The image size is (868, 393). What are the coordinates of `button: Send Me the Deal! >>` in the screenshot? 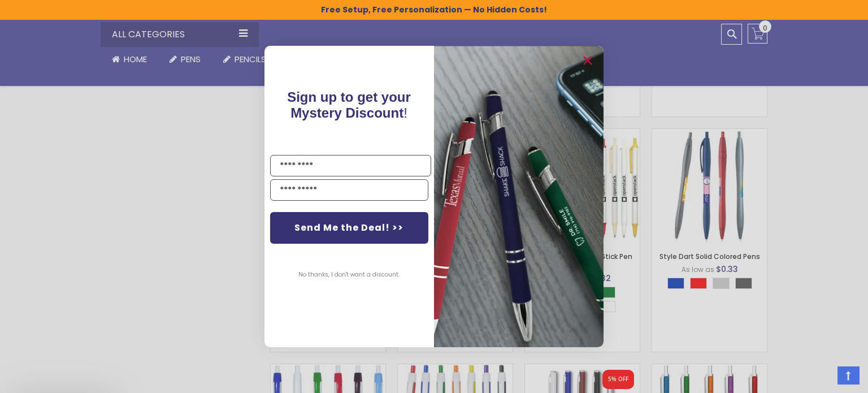 It's located at (349, 228).